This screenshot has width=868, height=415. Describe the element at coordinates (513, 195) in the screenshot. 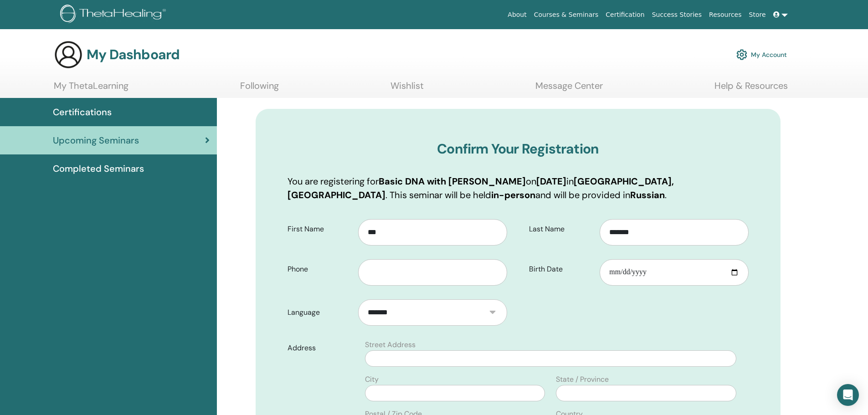

I see `b: in-person` at that location.